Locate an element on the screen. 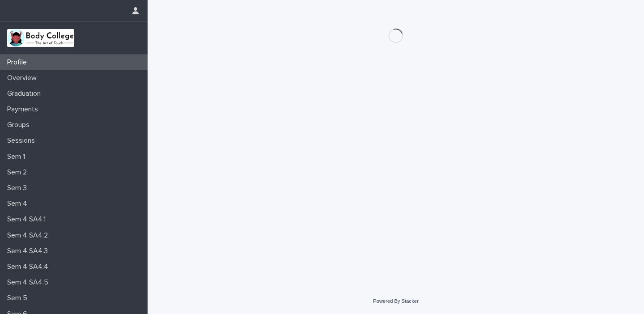 Image resolution: width=644 pixels, height=314 pixels. p: Sem 4 SA4.4 is located at coordinates (30, 267).